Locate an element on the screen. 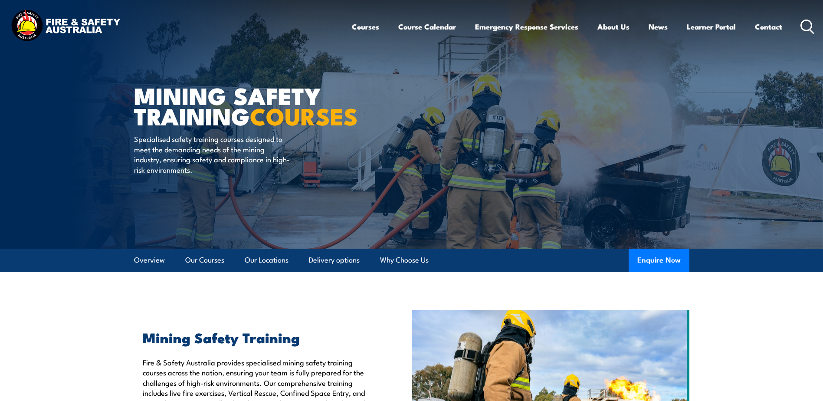  a: Courses is located at coordinates (365, 26).